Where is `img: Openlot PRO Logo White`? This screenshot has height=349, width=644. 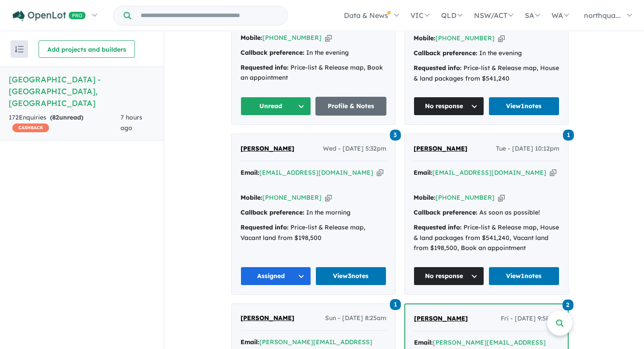
img: Openlot PRO Logo White is located at coordinates (49, 16).